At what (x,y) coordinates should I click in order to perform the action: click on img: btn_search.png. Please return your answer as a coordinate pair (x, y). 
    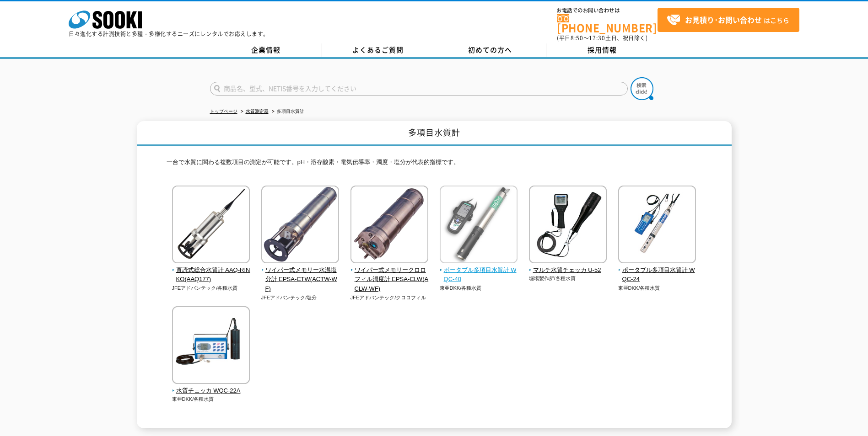
    Looking at the image, I should click on (642, 88).